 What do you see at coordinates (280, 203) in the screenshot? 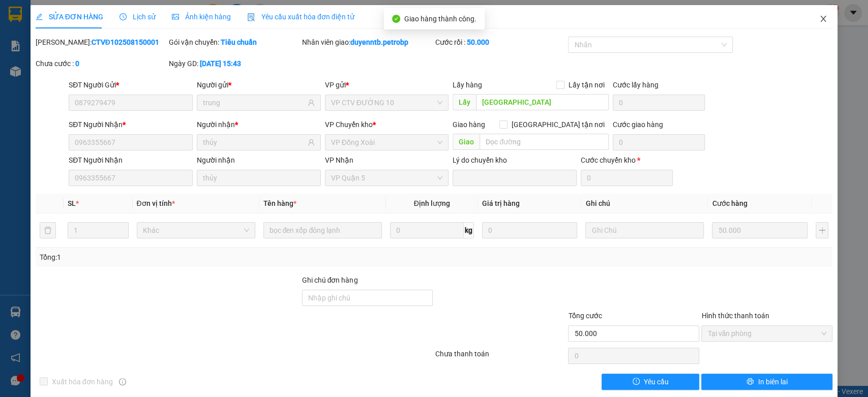
I see `span: Tên hàng` at bounding box center [280, 203].